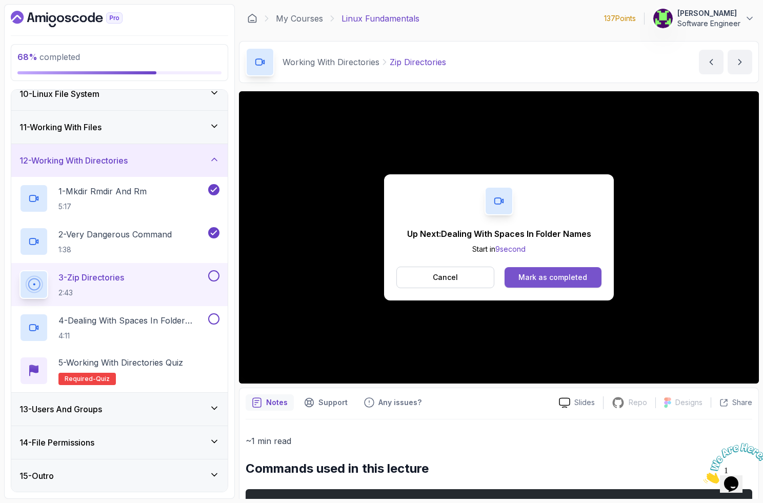 The width and height of the screenshot is (763, 503). I want to click on p: Cancel, so click(445, 277).